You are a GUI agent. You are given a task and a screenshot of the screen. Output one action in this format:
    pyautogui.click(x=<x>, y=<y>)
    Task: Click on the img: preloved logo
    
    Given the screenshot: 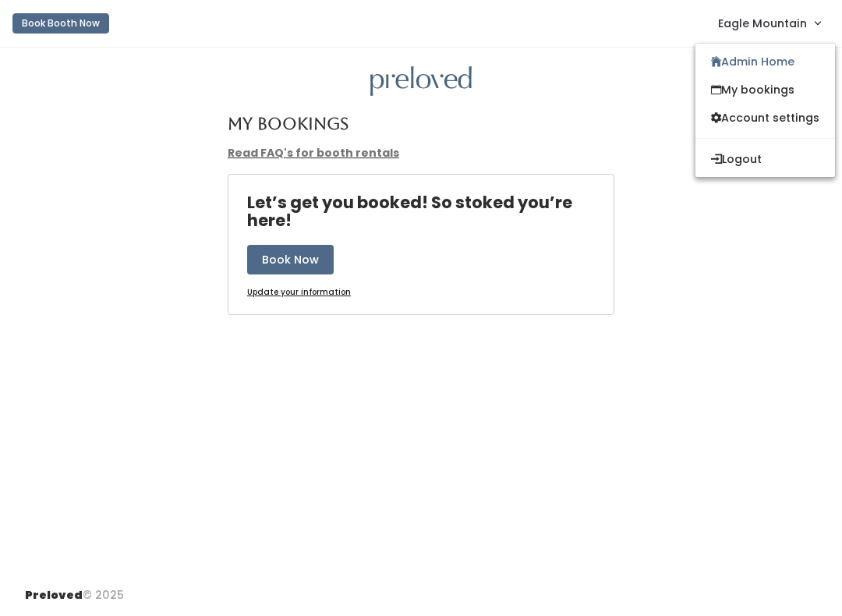 What is the action you would take?
    pyautogui.click(x=421, y=81)
    